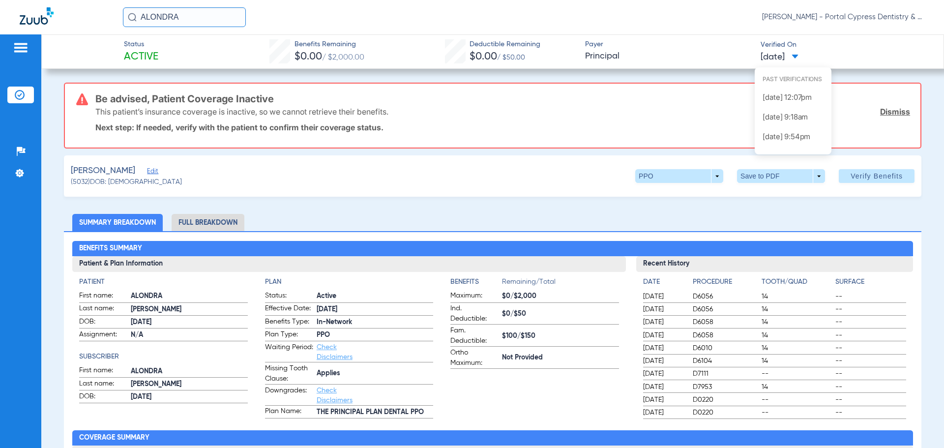 Image resolution: width=944 pixels, height=448 pixels. What do you see at coordinates (793, 81) in the screenshot?
I see `span: Past Verifications` at bounding box center [793, 81].